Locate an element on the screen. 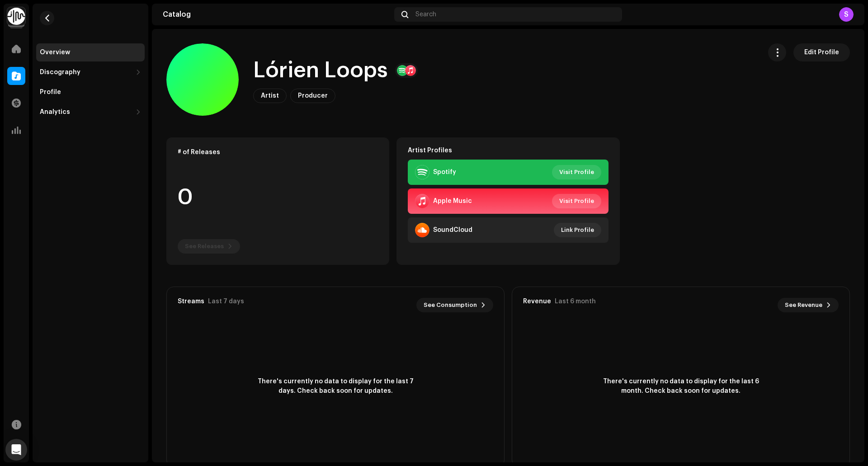 Image resolution: width=868 pixels, height=466 pixels. div: Streams is located at coordinates (191, 301).